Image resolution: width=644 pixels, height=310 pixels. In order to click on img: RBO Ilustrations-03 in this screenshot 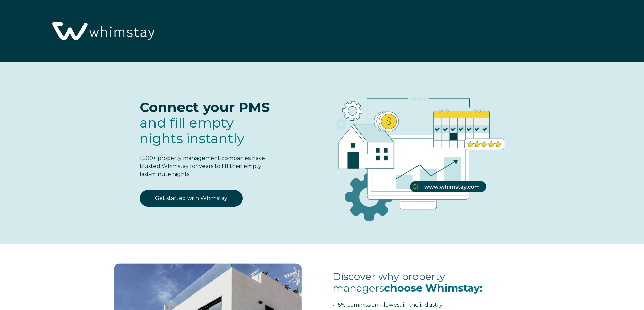, I will do `click(416, 154)`.